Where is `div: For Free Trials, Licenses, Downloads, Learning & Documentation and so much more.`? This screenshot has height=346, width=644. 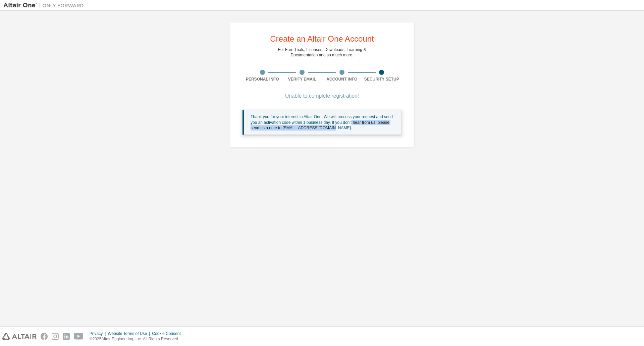 div: For Free Trials, Licenses, Downloads, Learning & Documentation and so much more. is located at coordinates (322, 52).